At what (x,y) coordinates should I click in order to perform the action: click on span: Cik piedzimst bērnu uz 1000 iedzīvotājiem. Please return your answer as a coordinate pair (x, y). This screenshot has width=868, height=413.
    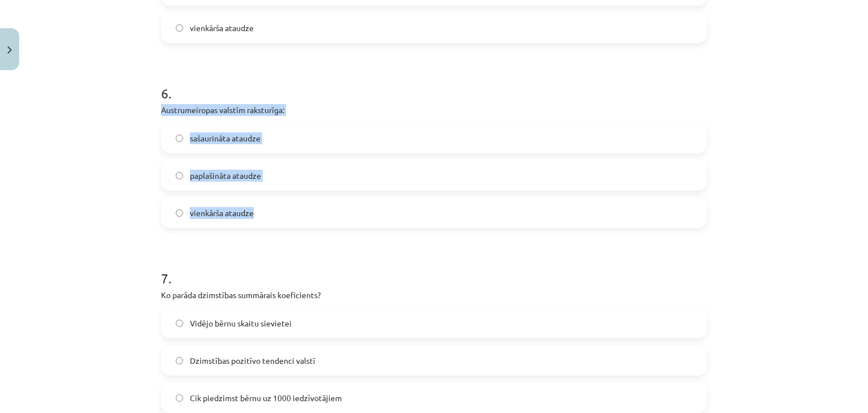
    Looking at the image, I should click on (265, 398).